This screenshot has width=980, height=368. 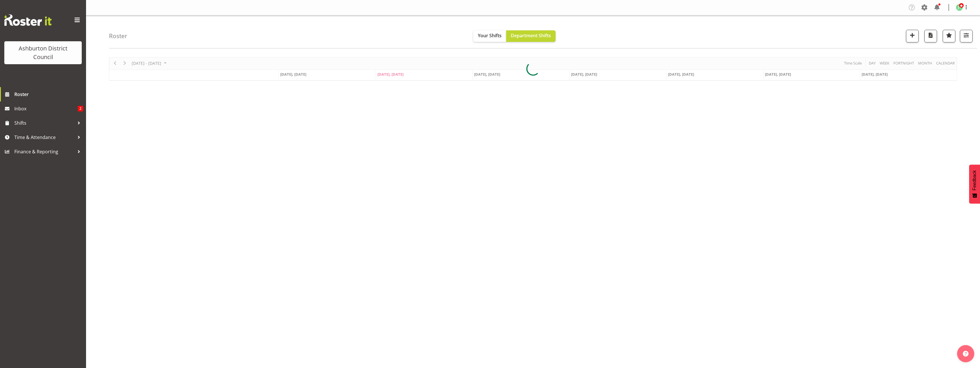 I want to click on span: 2, so click(x=81, y=108).